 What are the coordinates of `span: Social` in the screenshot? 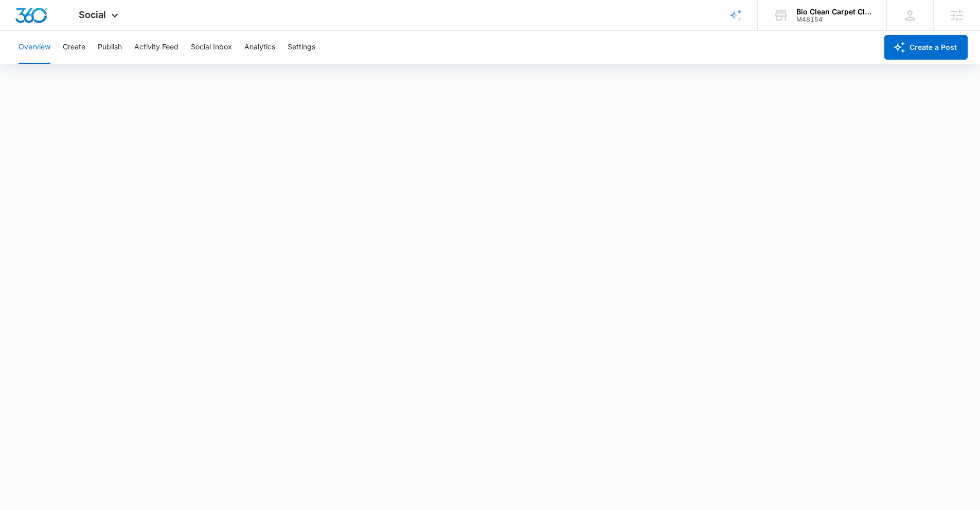 It's located at (92, 14).